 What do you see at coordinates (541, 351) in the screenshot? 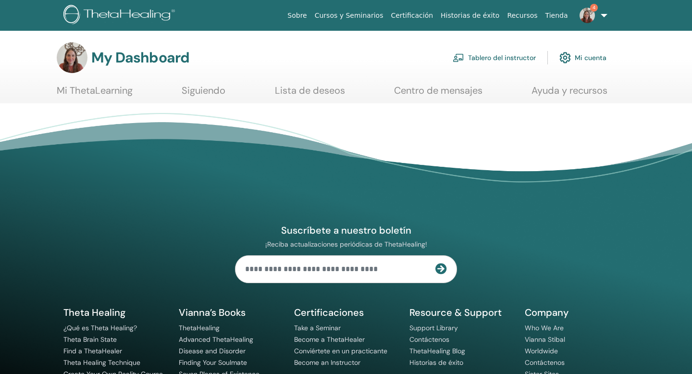
I see `a: Worldwide` at bounding box center [541, 351].